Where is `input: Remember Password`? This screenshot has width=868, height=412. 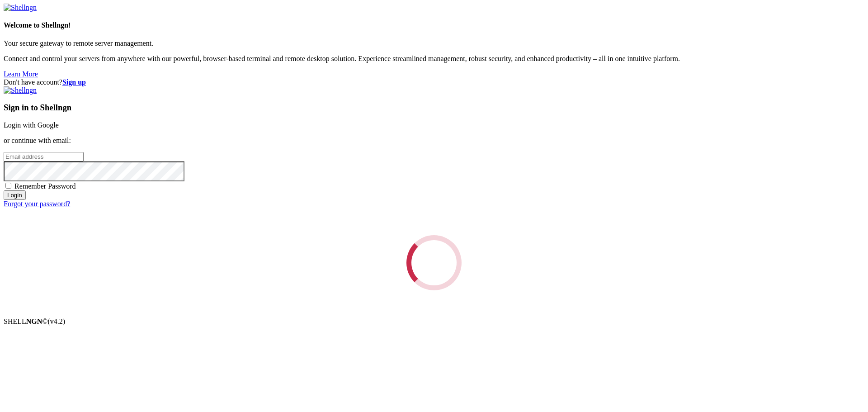 input: Remember Password is located at coordinates (8, 186).